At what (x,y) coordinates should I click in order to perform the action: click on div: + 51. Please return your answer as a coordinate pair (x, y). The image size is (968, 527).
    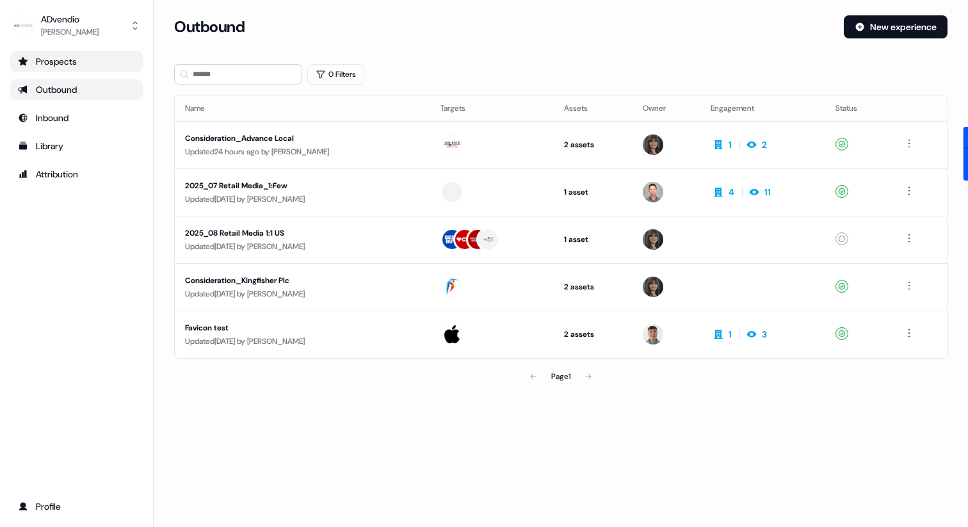
    Looking at the image, I should click on (489, 239).